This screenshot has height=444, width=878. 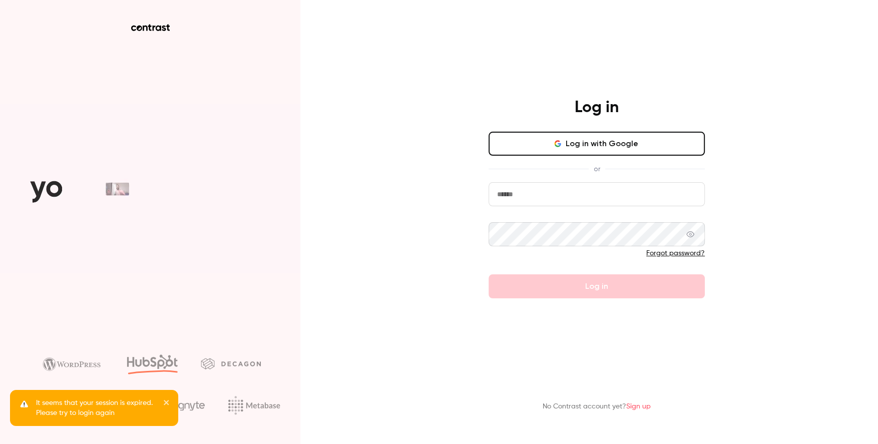 I want to click on a: Forgot password?, so click(x=675, y=253).